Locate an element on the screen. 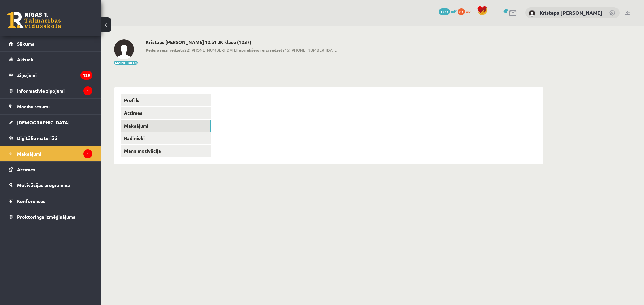 The width and height of the screenshot is (644, 305). span: xp is located at coordinates (468, 11).